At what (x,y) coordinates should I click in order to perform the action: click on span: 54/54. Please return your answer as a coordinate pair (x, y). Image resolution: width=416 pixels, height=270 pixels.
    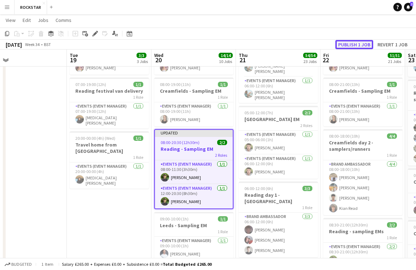
    Looking at the image, I should click on (310, 55).